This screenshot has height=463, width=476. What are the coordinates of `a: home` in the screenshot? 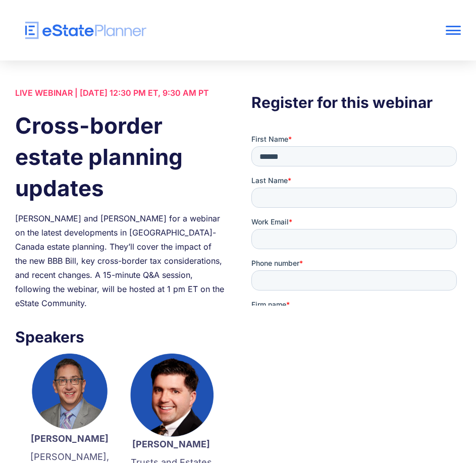 It's located at (193, 30).